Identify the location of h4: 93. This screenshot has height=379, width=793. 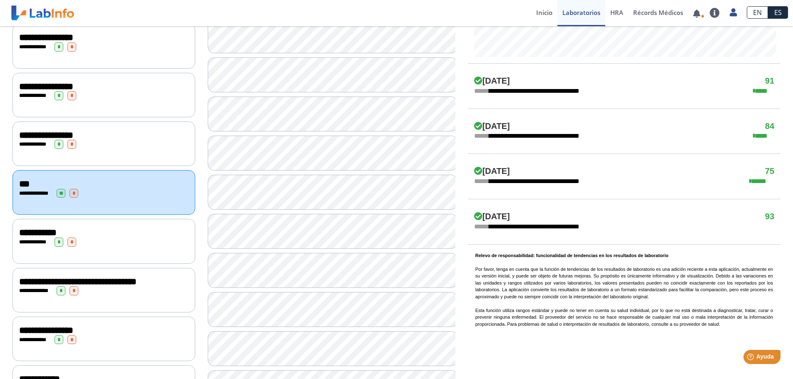
(770, 217).